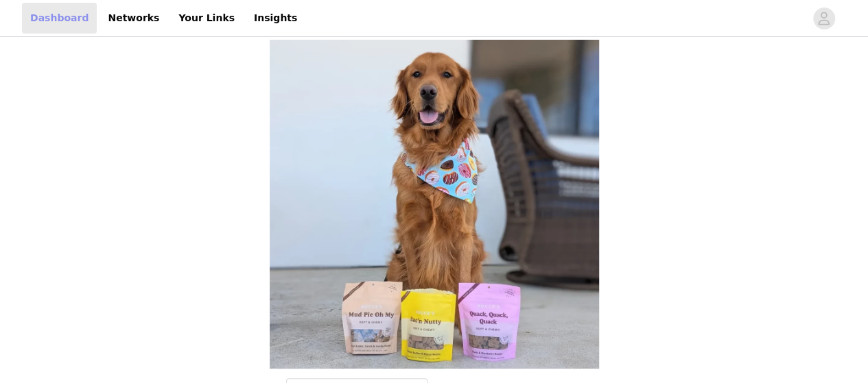  What do you see at coordinates (207, 18) in the screenshot?
I see `a: Your Links` at bounding box center [207, 18].